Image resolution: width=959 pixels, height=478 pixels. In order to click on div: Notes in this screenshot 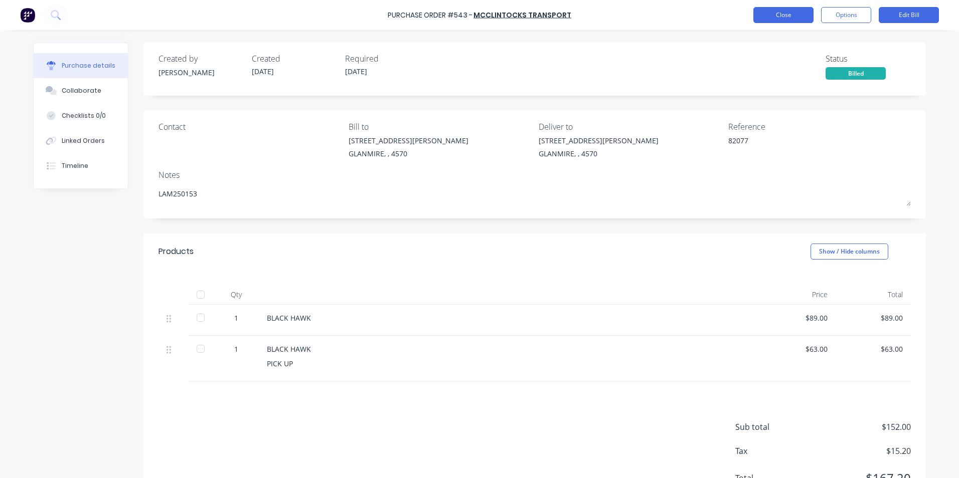, I will do `click(535, 175)`.